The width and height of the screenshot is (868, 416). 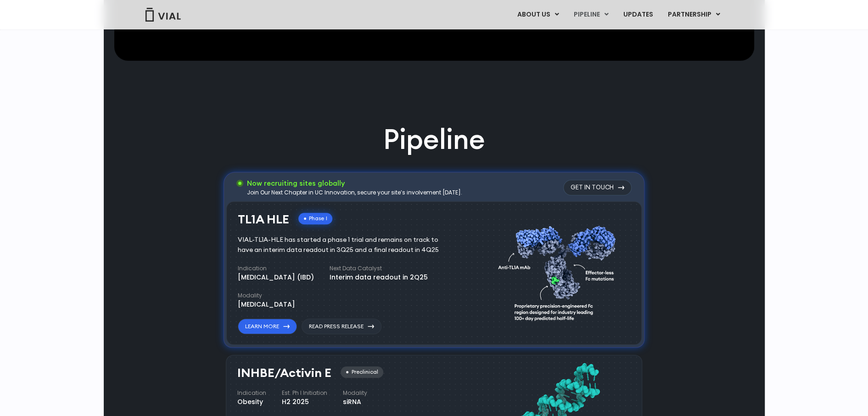 I want to click on a: PARTNERSHIPMenu Toggle, so click(x=693, y=15).